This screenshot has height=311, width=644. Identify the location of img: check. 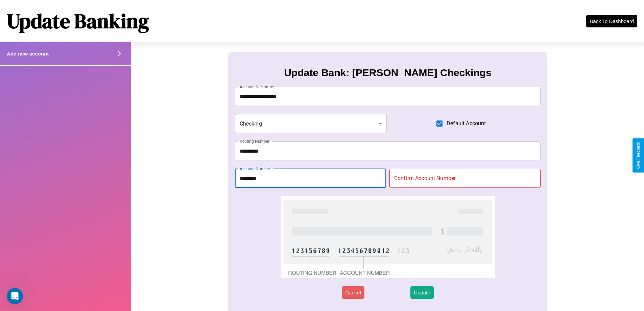
(388, 237).